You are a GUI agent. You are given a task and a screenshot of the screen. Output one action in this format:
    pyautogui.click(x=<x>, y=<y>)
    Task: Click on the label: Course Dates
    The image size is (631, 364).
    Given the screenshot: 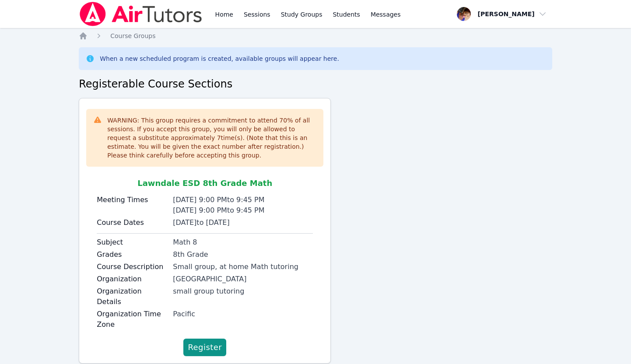 What is the action you would take?
    pyautogui.click(x=132, y=222)
    